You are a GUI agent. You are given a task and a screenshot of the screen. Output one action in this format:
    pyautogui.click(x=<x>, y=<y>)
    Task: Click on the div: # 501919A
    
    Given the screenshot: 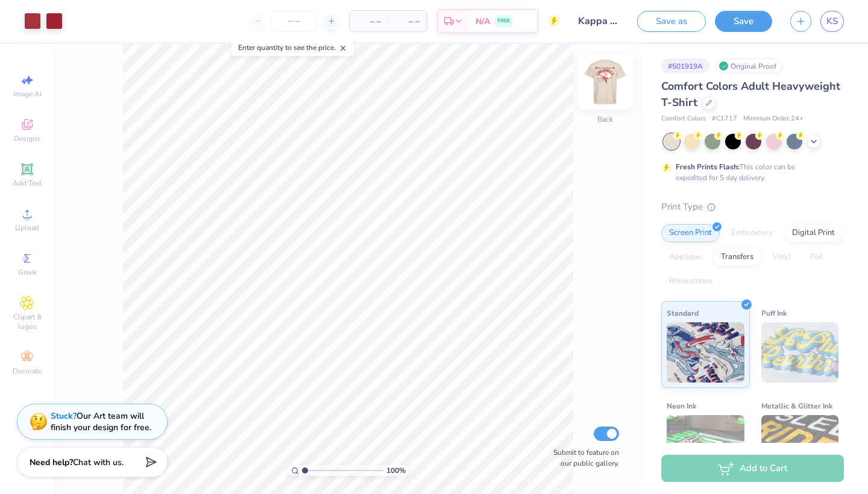 What is the action you would take?
    pyautogui.click(x=685, y=66)
    